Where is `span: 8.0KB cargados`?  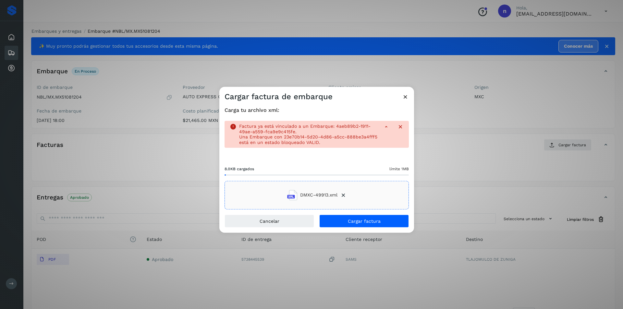
span: 8.0KB cargados is located at coordinates (239, 169).